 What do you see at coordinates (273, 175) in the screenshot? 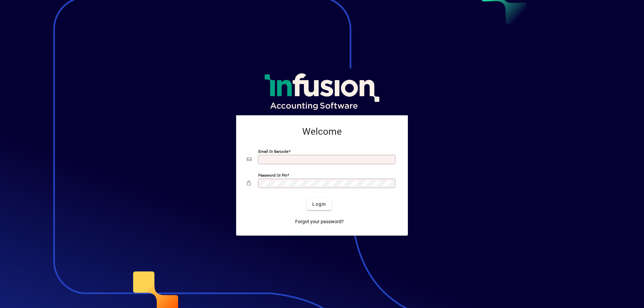
I see `mat-label: Password or Pin` at bounding box center [273, 175].